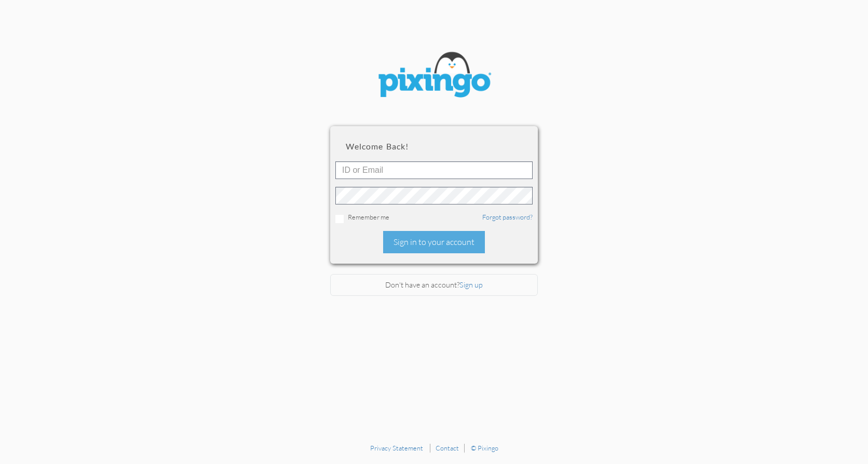 This screenshot has width=868, height=464. What do you see at coordinates (507, 217) in the screenshot?
I see `a: Forgot password?` at bounding box center [507, 217].